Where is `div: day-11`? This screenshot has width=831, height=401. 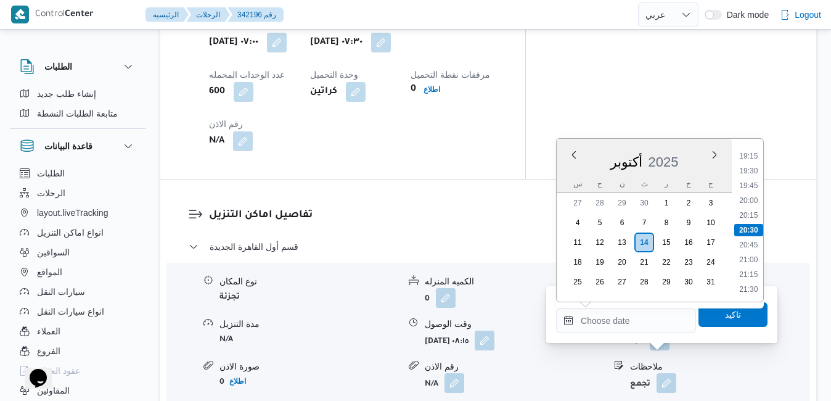
div: day-11 is located at coordinates (578, 242).